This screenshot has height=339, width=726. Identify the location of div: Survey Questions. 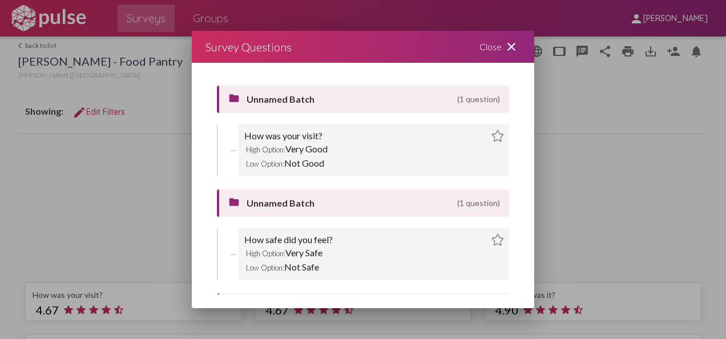
(248, 47).